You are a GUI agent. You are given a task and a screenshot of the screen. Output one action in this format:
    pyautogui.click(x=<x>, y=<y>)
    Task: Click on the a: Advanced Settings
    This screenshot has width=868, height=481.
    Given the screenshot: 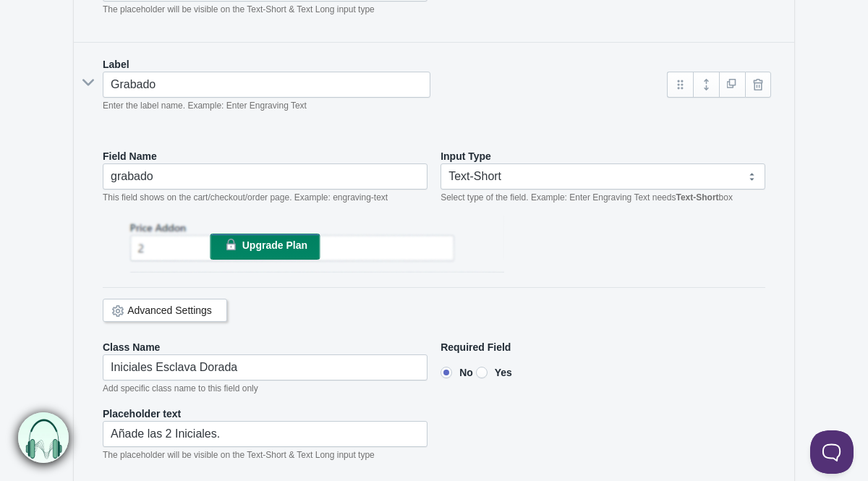 What is the action you would take?
    pyautogui.click(x=169, y=310)
    